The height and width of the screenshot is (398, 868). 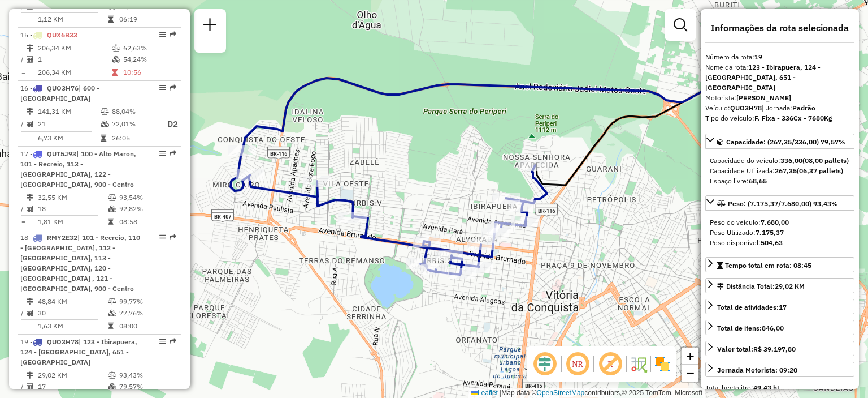 What do you see at coordinates (149, 48) in the screenshot?
I see `td: 62,63%` at bounding box center [149, 48].